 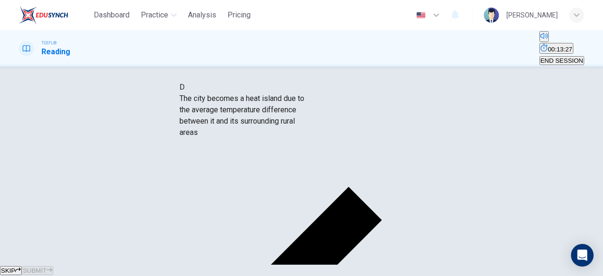 I want to click on div: Hide, so click(x=562, y=49).